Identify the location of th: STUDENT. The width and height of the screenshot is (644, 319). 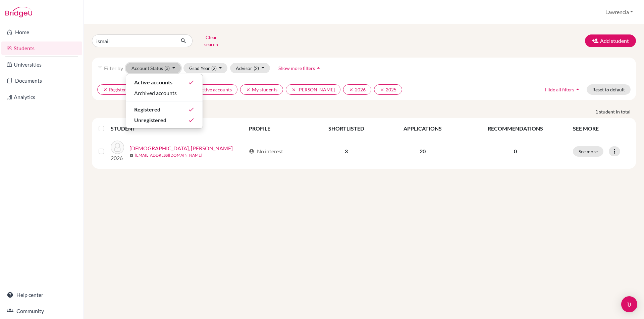
(178, 129).